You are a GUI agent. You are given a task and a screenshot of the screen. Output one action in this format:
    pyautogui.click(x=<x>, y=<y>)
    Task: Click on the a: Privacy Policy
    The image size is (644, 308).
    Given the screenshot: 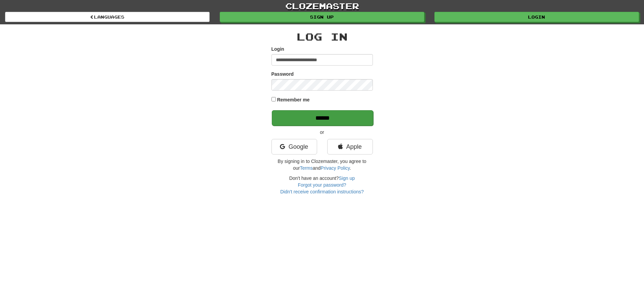 What is the action you would take?
    pyautogui.click(x=335, y=168)
    